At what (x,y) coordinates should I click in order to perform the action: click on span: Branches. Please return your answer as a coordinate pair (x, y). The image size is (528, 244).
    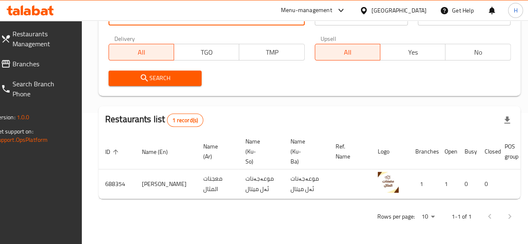
    Looking at the image, I should click on (42, 64).